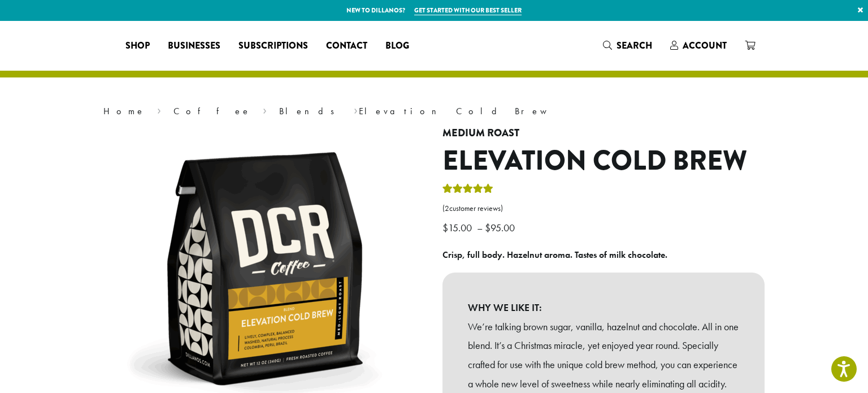 The image size is (868, 393). Describe the element at coordinates (398, 46) in the screenshot. I see `span: Blog` at that location.